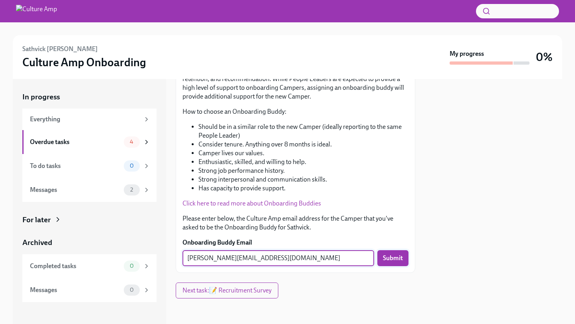 The image size is (575, 324). I want to click on li: Camper lives our values., so click(303, 153).